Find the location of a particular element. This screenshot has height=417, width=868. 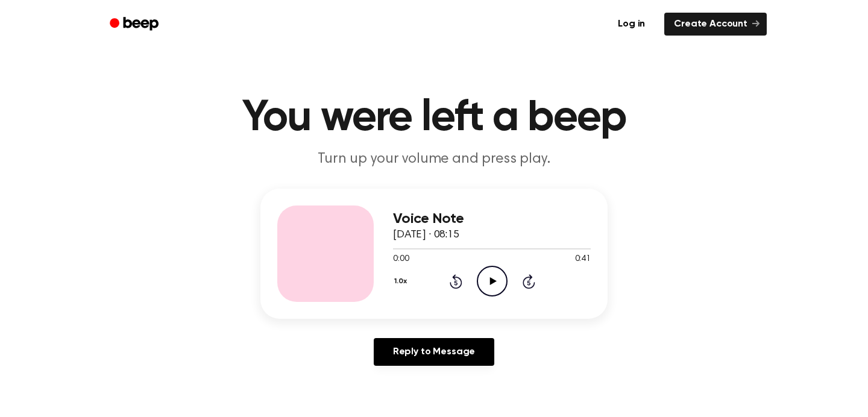

button: 1.0x is located at coordinates (402, 281).